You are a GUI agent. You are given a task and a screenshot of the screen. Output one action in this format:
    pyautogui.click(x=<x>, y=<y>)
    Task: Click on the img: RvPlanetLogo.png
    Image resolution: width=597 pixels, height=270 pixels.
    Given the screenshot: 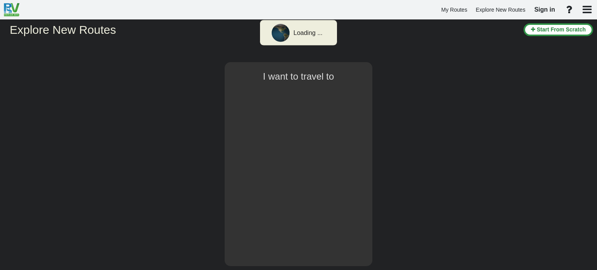 What is the action you would take?
    pyautogui.click(x=12, y=10)
    